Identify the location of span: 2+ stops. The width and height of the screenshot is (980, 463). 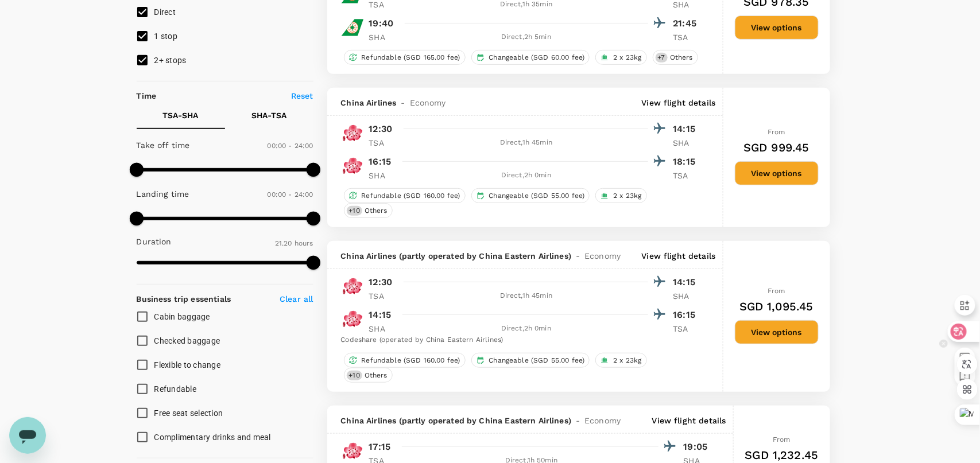
(171, 60).